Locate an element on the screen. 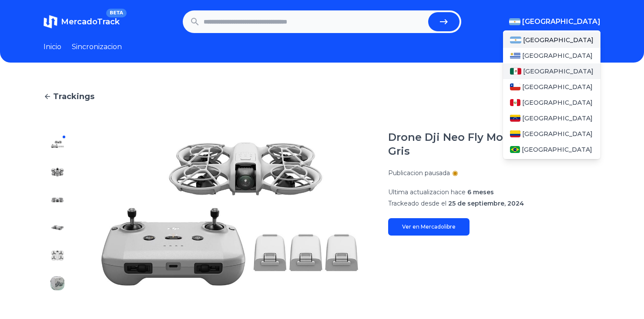 The image size is (644, 319). span: 25 de septiembre, 2024 is located at coordinates (486, 204).